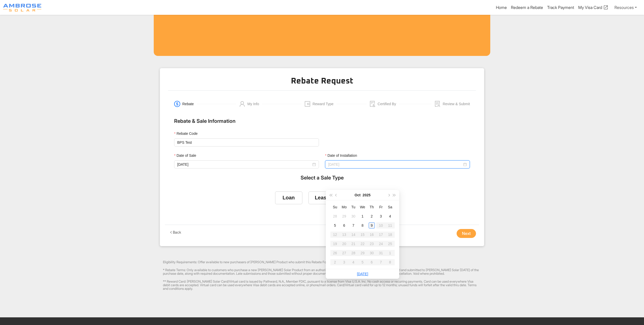 This screenshot has width=644, height=325. Describe the element at coordinates (322, 83) in the screenshot. I see `h2: Rebate Request` at that location.